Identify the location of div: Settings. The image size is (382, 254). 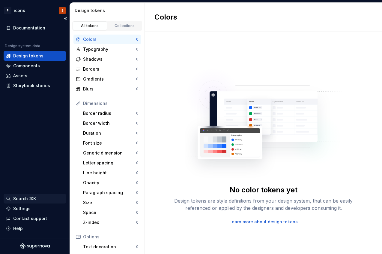
(22, 208).